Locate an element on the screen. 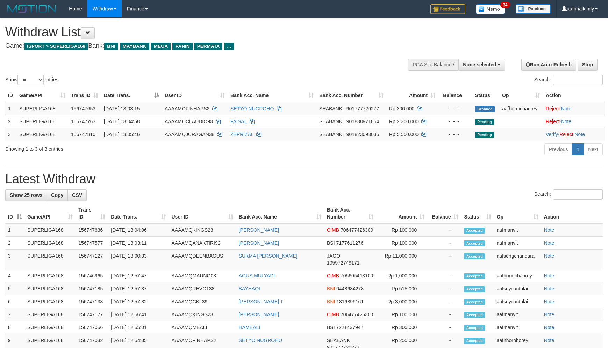  td: 1 is located at coordinates (15, 230).